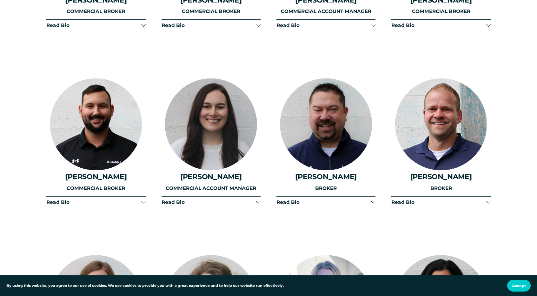  Describe the element at coordinates (145, 286) in the screenshot. I see `p: By using this website, you agree to our use of cookies. We use cookies to provide you with a grea...` at that location.